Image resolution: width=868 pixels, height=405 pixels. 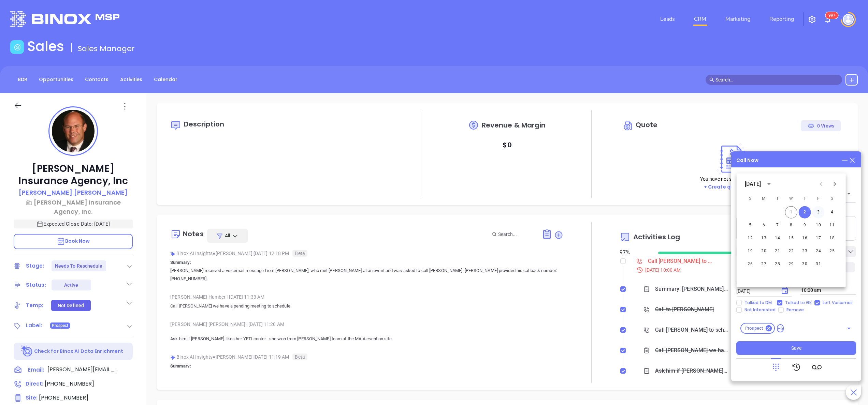 I want to click on sup: 100, so click(x=832, y=15).